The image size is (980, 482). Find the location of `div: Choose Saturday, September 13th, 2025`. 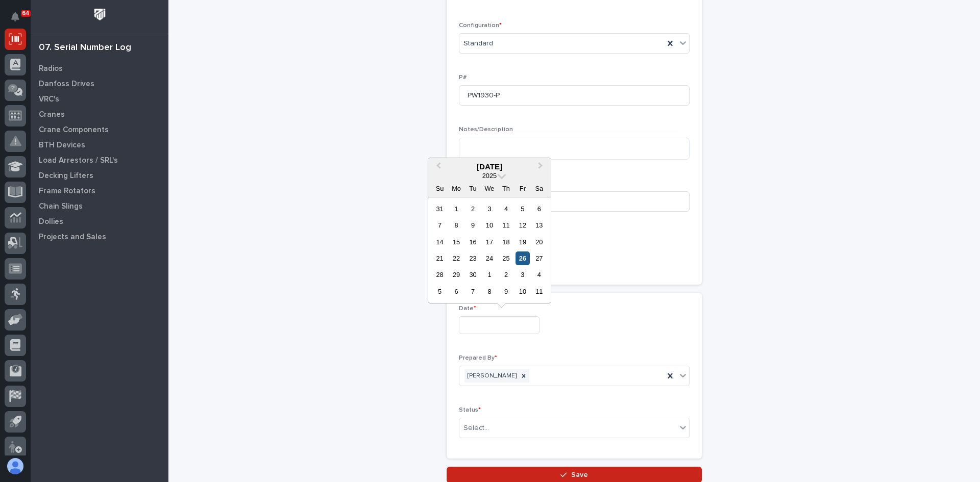

div: Choose Saturday, September 13th, 2025 is located at coordinates (539, 225).